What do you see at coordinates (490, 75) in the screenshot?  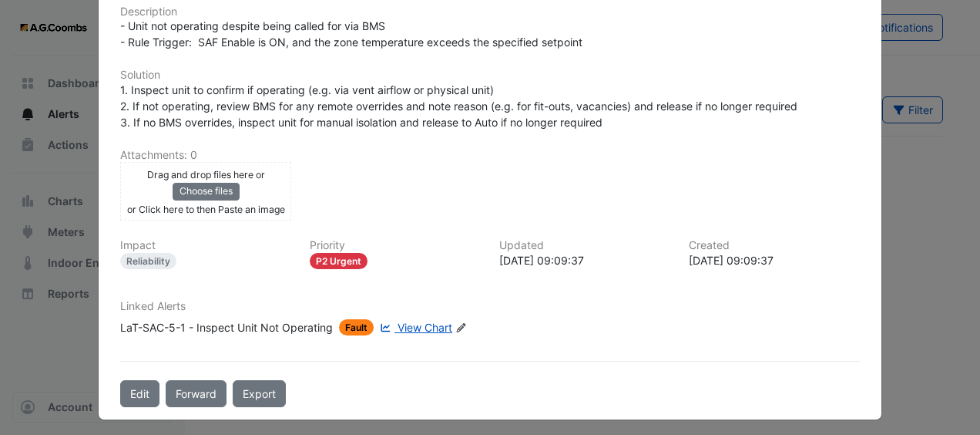 I see `h6: Solution` at bounding box center [490, 75].